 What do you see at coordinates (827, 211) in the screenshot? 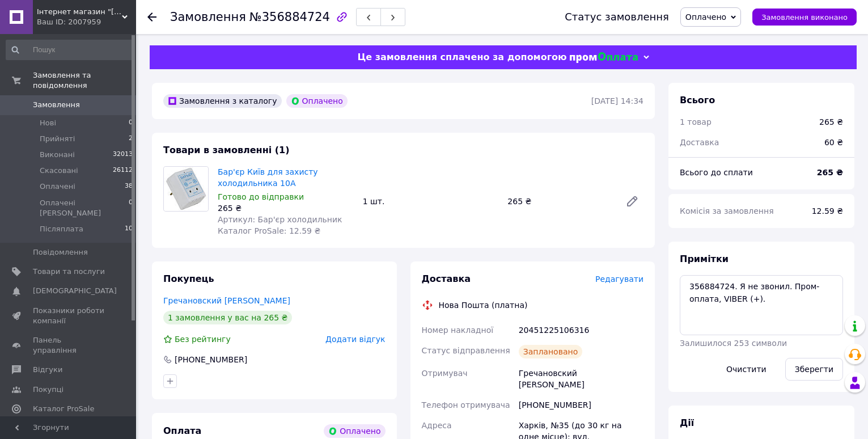
I see `span: 12.59 ₴` at bounding box center [827, 211].